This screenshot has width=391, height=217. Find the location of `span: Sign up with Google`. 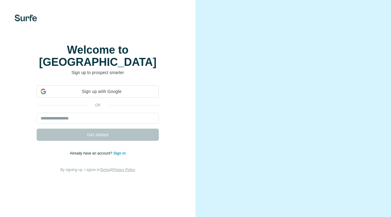

span: Sign up with Google is located at coordinates (102, 92).